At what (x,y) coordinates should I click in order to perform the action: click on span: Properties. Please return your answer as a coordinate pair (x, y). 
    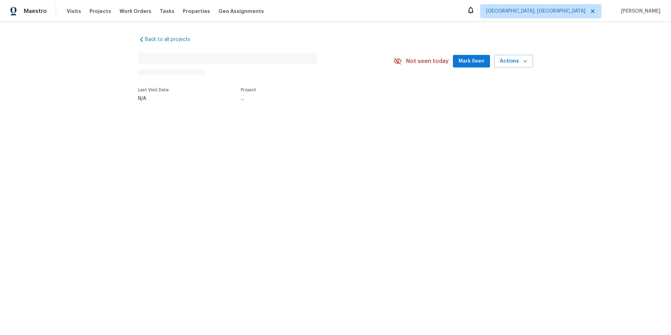
    Looking at the image, I should click on (197, 11).